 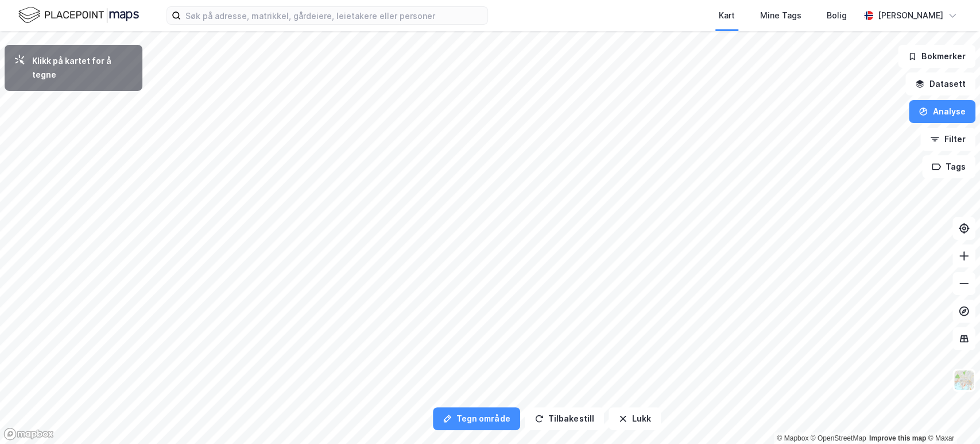 I want to click on div: Kart, so click(x=727, y=15).